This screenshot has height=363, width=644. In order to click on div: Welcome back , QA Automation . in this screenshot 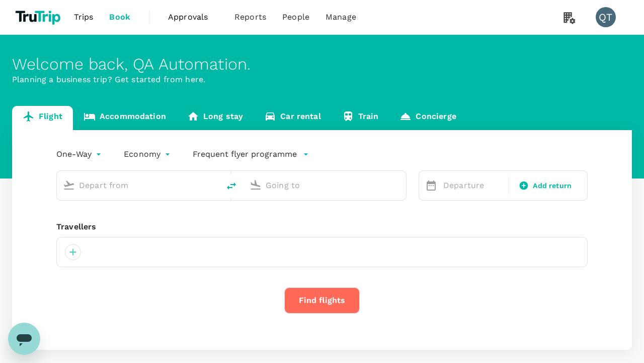, I will do `click(322, 64)`.